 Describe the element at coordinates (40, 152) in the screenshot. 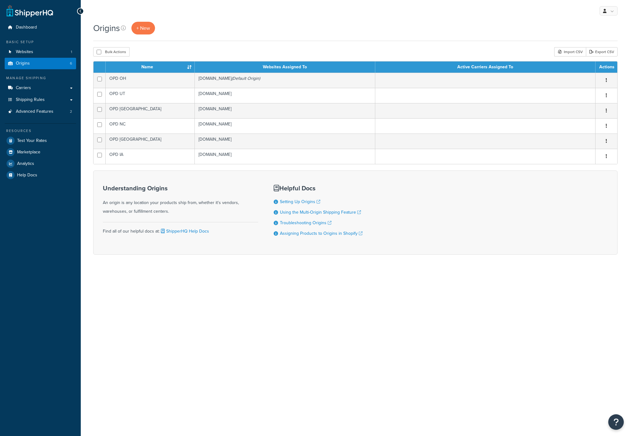

I see `a: Marketplace` at that location.